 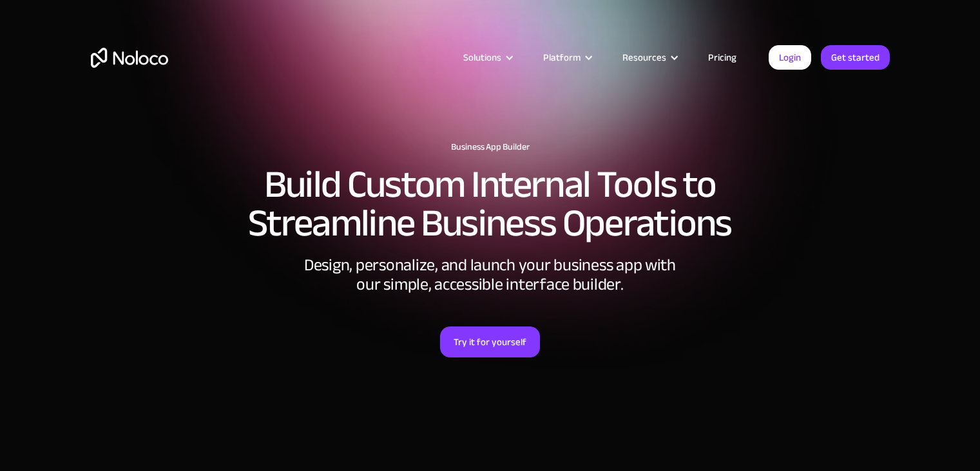 What do you see at coordinates (490, 342) in the screenshot?
I see `a: Try it for yourself` at bounding box center [490, 342].